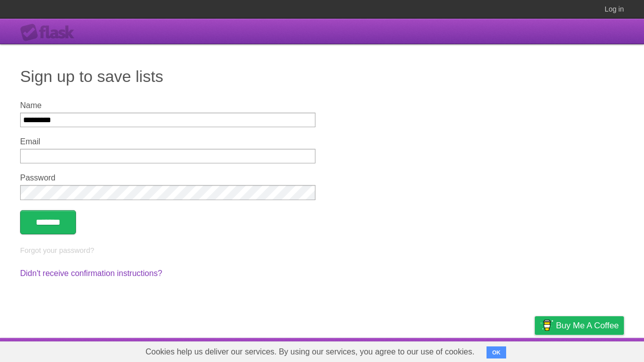 This screenshot has width=644, height=362. Describe the element at coordinates (310, 352) in the screenshot. I see `span: Cookies help us deliver our services. By using our services, you agree to our use of cookies.` at that location.